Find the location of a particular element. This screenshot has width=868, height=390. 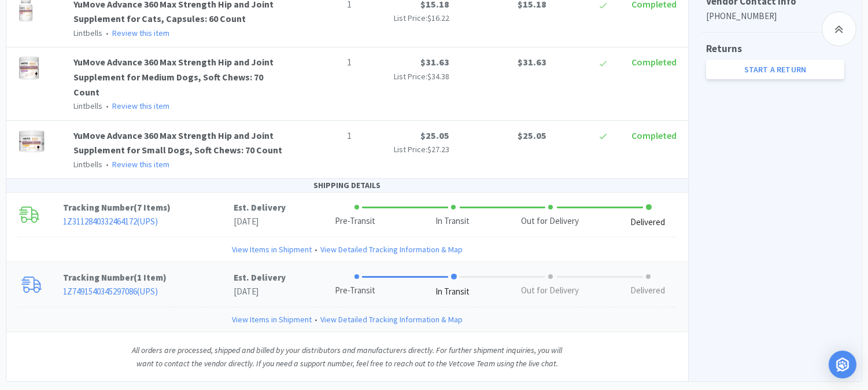

span: $16.22 is located at coordinates (438, 18).